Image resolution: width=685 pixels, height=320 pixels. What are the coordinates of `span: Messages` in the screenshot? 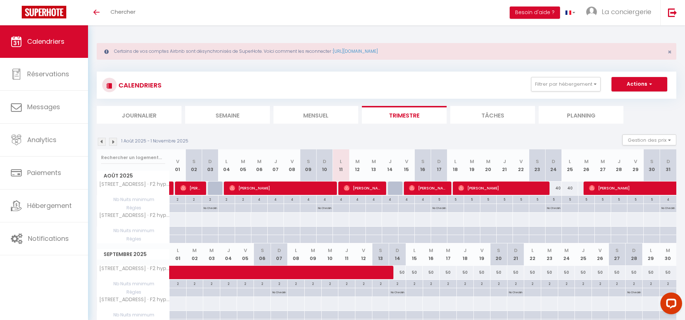 It's located at (43, 107).